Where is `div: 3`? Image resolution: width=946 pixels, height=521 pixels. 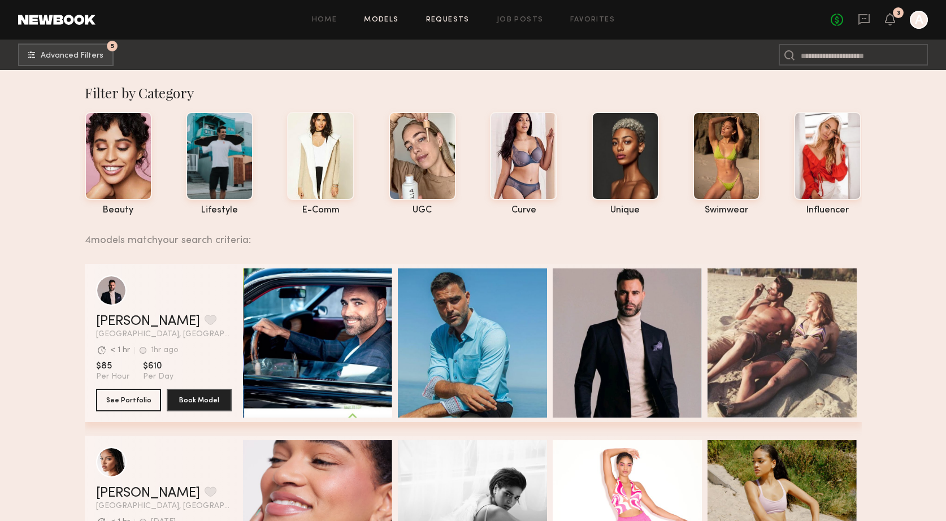
div: 3 is located at coordinates (899, 13).